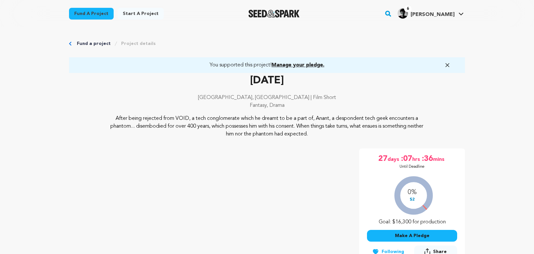  Describe the element at coordinates (274, 14) in the screenshot. I see `a: Seed&Spark Homepage` at that location.